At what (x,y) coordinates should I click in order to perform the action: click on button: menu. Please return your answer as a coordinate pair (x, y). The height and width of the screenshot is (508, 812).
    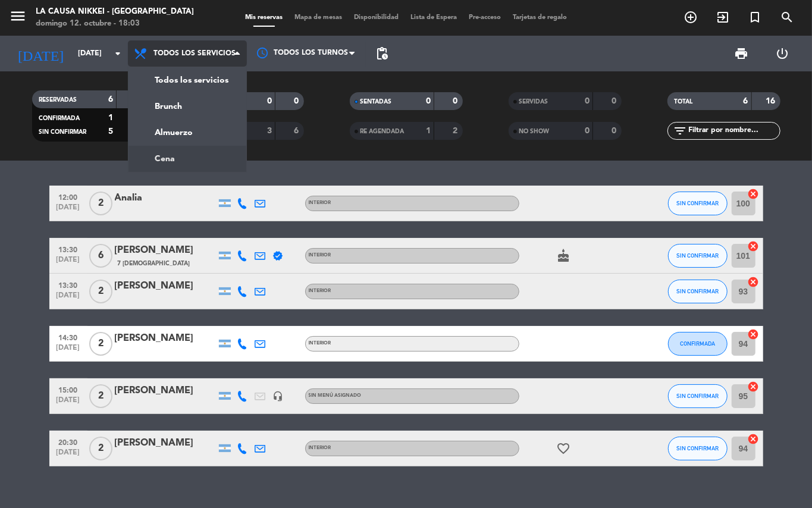
    Looking at the image, I should click on (18, 18).